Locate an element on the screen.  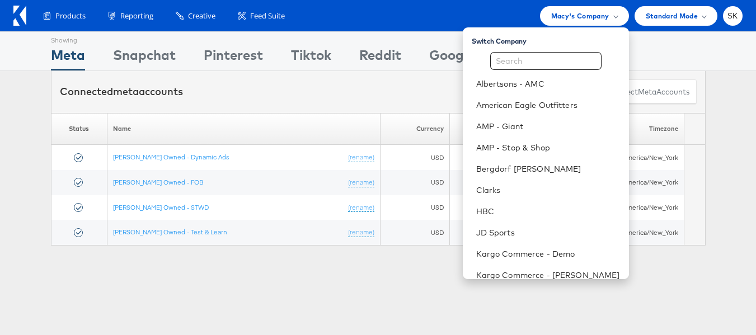
a: AMP - Stop & Shop is located at coordinates (548, 148).